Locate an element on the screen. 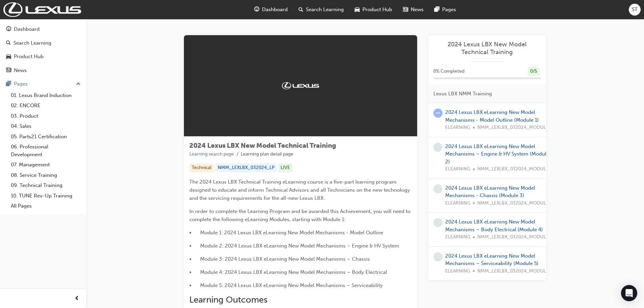 The height and width of the screenshot is (308, 644). button: DashboardSearch LearningProduct HubNews is located at coordinates (43, 49).